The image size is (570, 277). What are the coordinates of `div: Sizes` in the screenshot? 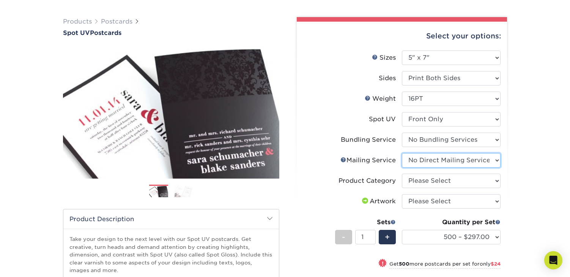 It's located at (384, 58).